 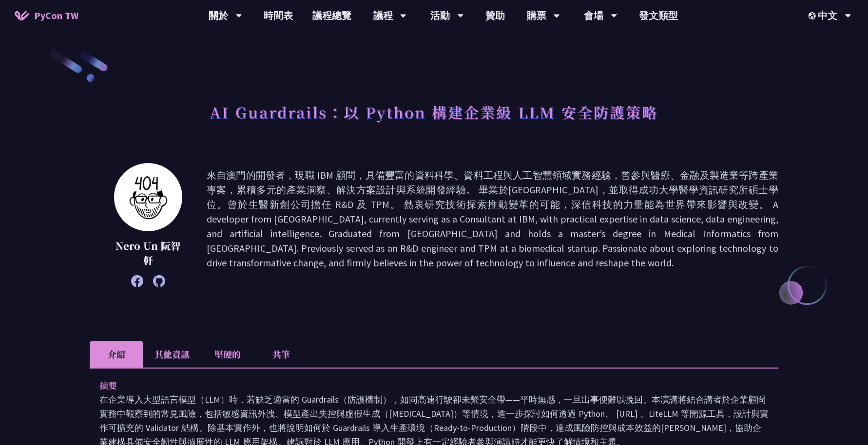 I want to click on li: 其他資訊, so click(x=172, y=354).